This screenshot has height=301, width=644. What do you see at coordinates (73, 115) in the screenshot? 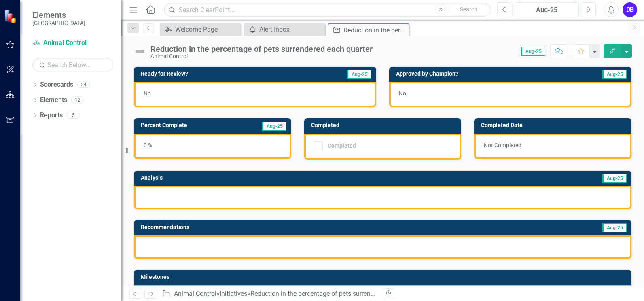
I see `div: 5` at bounding box center [73, 115].